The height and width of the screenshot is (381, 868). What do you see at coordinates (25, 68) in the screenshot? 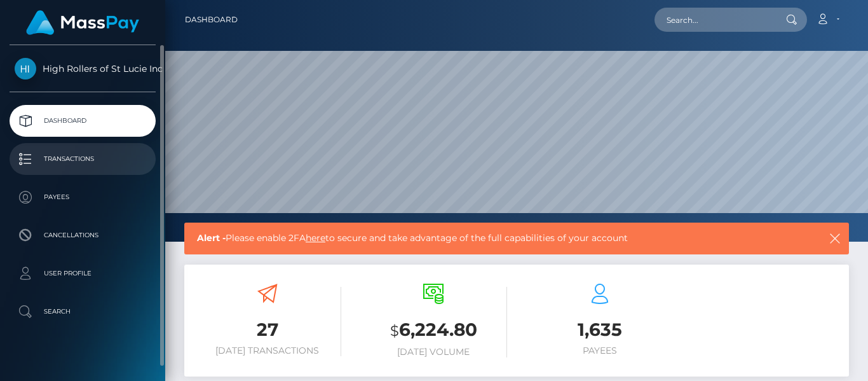
I see `img: High Rollers of St Lucie Inc` at bounding box center [25, 68].